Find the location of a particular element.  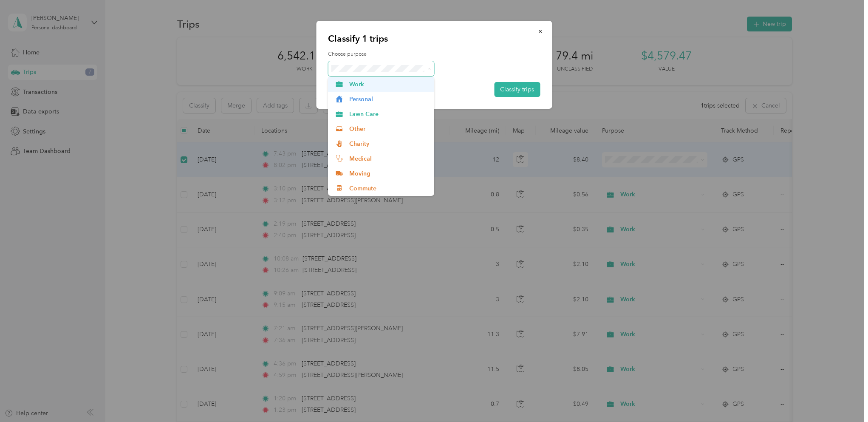

span: Lawn Care is located at coordinates (389, 114).